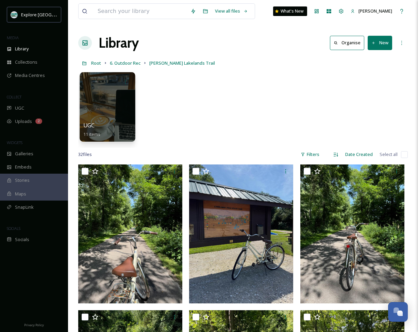 The image size is (418, 332). I want to click on span: WIDGETS, so click(15, 142).